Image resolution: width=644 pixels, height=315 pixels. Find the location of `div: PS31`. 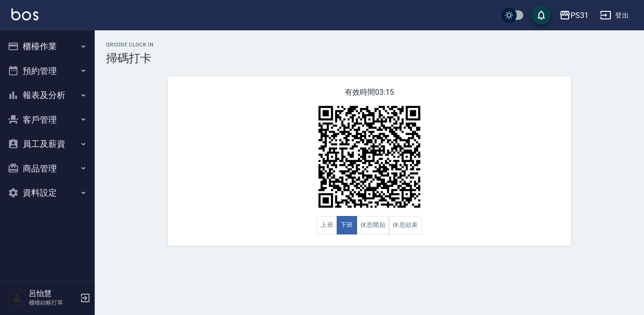

div: PS31 is located at coordinates (580, 15).